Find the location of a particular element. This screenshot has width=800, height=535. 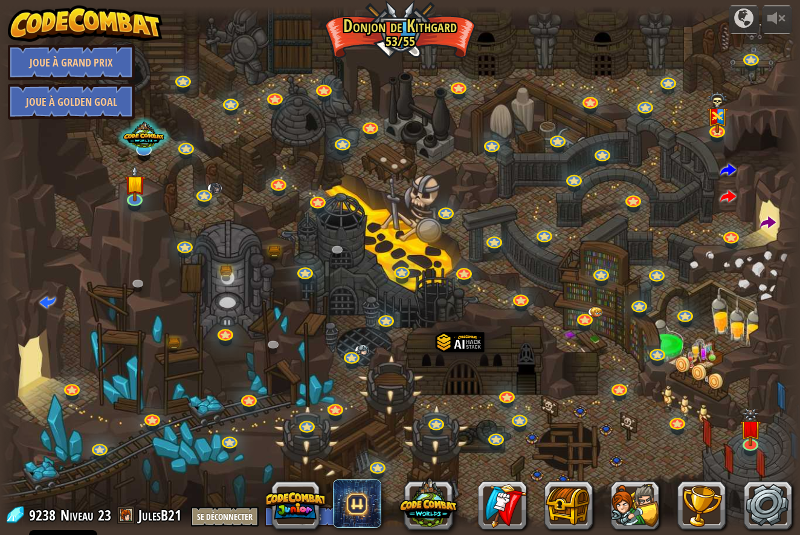

img: level-banner-started.png is located at coordinates (134, 183).